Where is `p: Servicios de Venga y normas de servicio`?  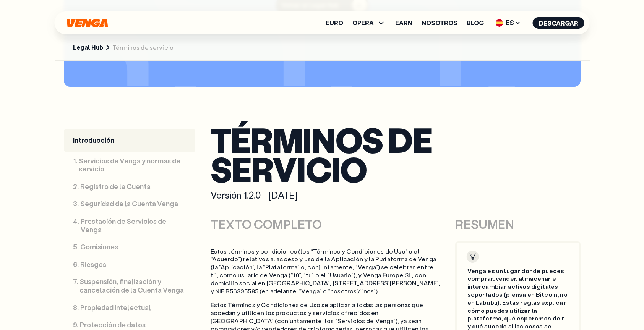 p: Servicios de Venga y normas de servicio is located at coordinates (132, 165).